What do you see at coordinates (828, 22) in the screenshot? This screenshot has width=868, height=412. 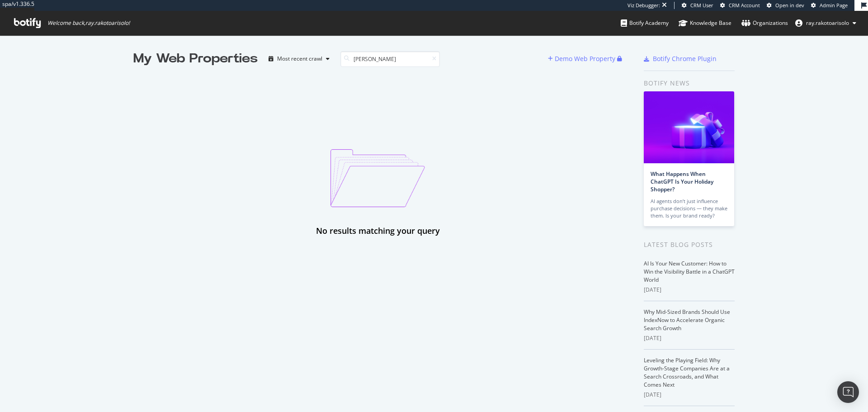 I see `span: ray.rakotoarisolo` at bounding box center [828, 22].